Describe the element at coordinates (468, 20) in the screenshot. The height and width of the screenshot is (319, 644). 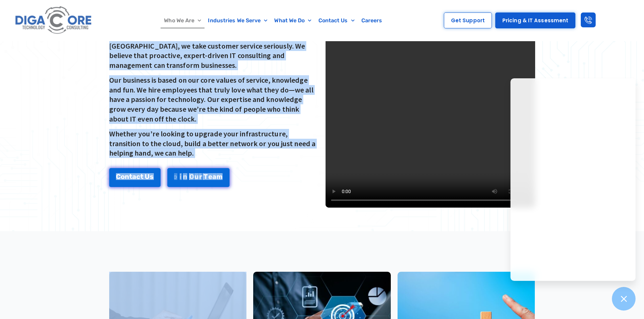
I see `a: Get Support` at that location.